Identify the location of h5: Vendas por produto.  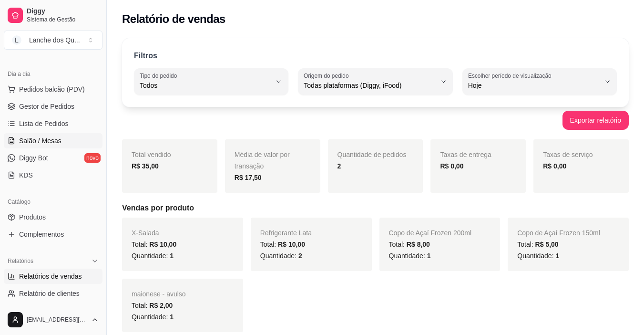
(375, 208).